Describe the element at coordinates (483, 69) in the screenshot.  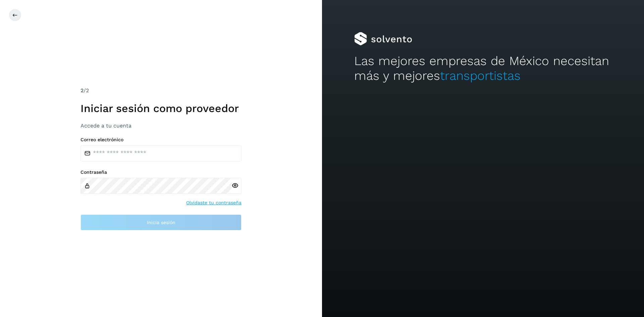
I see `h2: Las mejores empresas de México necesitan más y mejores` at that location.